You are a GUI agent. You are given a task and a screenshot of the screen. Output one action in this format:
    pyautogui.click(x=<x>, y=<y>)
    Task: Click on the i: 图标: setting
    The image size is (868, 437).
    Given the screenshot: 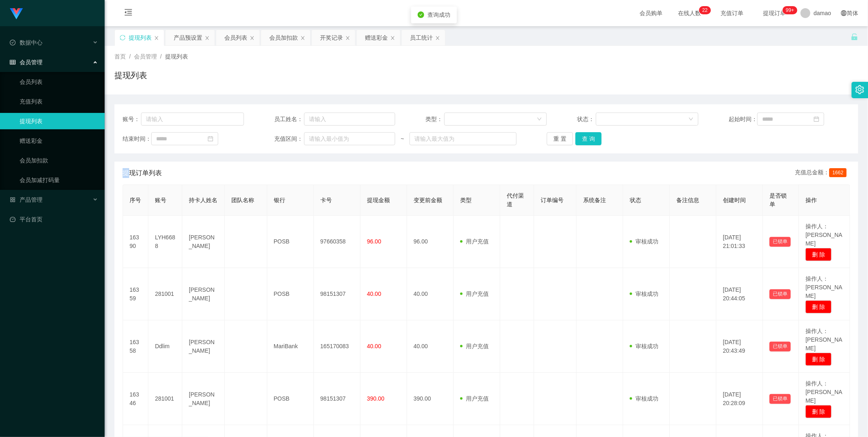 What is the action you would take?
    pyautogui.click(x=860, y=90)
    